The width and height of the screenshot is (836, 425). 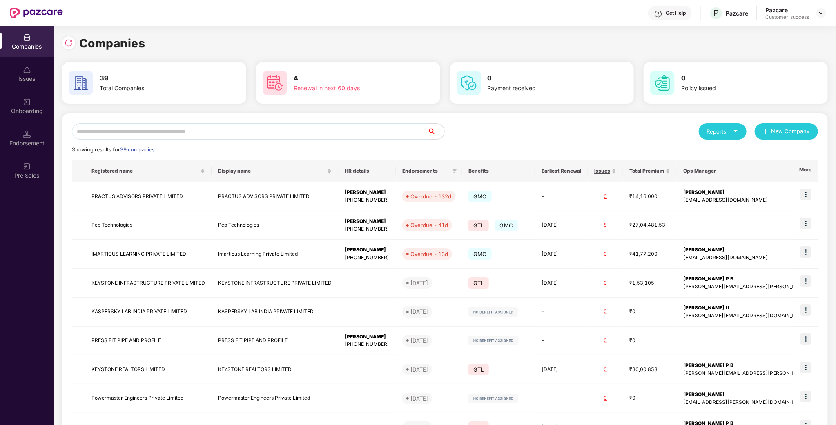 What do you see at coordinates (429, 225) in the screenshot?
I see `div: Overdue - 41d` at bounding box center [429, 225].